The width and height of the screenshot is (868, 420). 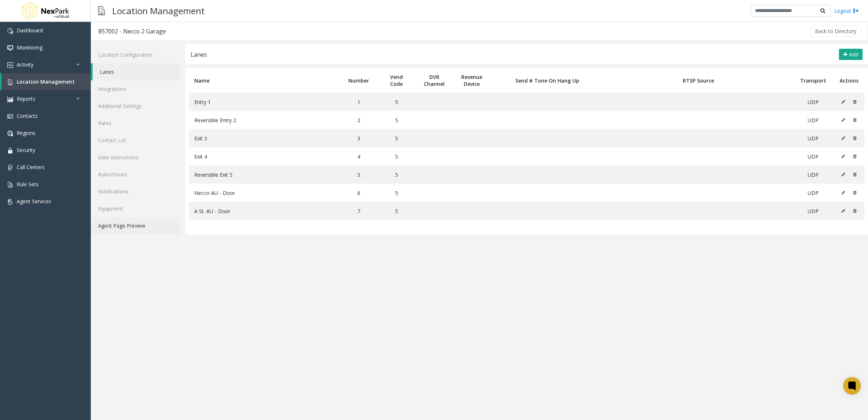 What do you see at coordinates (201, 156) in the screenshot?
I see `span: Exit 4` at bounding box center [201, 156].